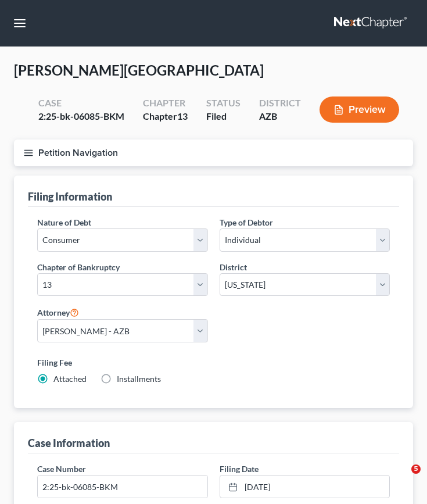 This screenshot has width=427, height=504. I want to click on button: Petition Navigation, so click(213, 153).